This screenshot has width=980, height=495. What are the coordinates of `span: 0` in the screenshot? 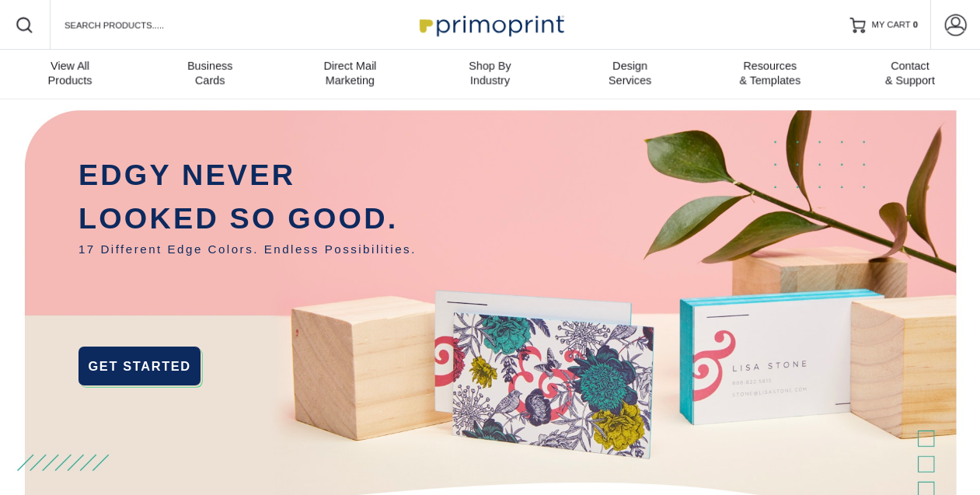 It's located at (915, 25).